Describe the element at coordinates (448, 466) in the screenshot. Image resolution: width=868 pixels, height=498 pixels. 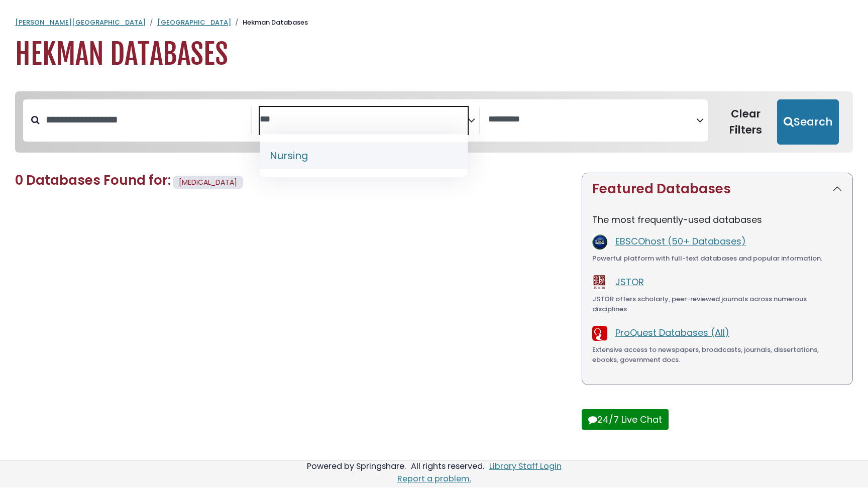
I see `div: All rights reserved.` at that location.